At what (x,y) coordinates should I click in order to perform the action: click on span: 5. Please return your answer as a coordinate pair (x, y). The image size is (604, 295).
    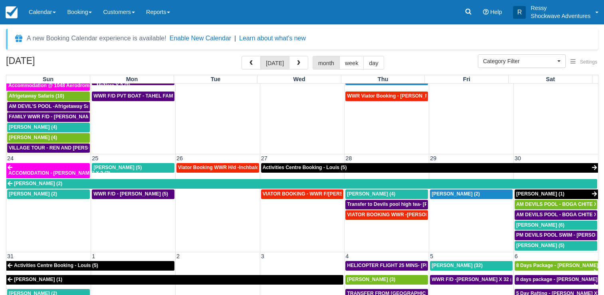
    Looking at the image, I should click on (431, 256).